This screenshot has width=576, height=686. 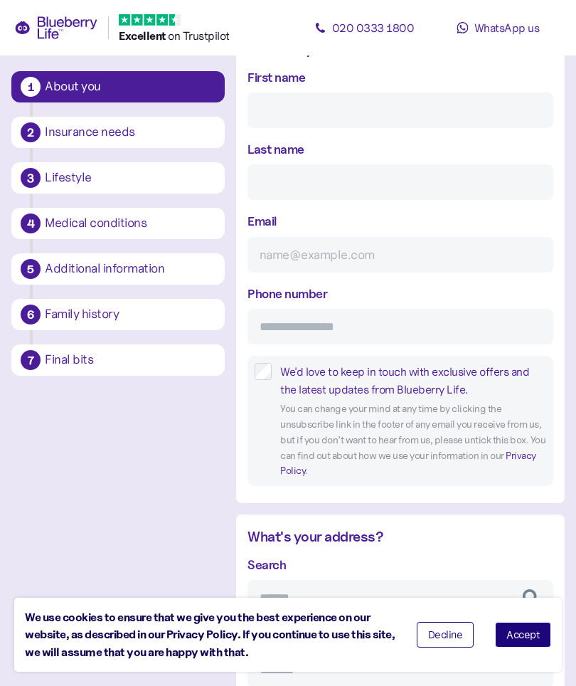 What do you see at coordinates (288, 293) in the screenshot?
I see `label: Phone number` at bounding box center [288, 293].